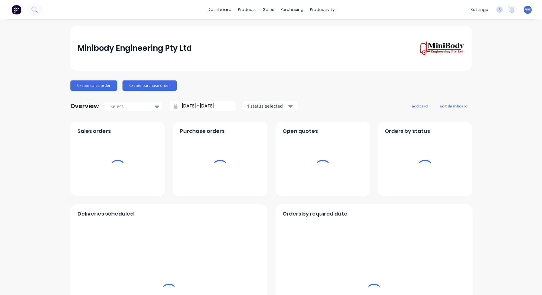 Image resolution: width=542 pixels, height=295 pixels. Describe the element at coordinates (105, 214) in the screenshot. I see `span: Deliveries scheduled` at that location.